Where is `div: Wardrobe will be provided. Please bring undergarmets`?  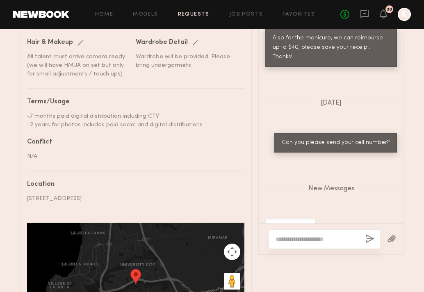
div: Wardrobe will be provided. Please bring undergarmets is located at coordinates (187, 61).